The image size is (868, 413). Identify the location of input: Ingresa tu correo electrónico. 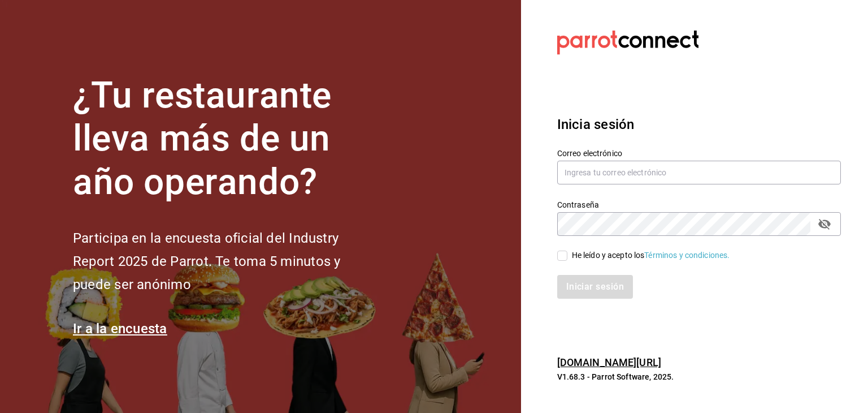
(699, 172).